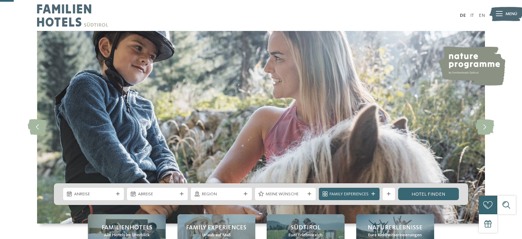 The width and height of the screenshot is (522, 239). What do you see at coordinates (512, 14) in the screenshot?
I see `span: Menü` at bounding box center [512, 14].